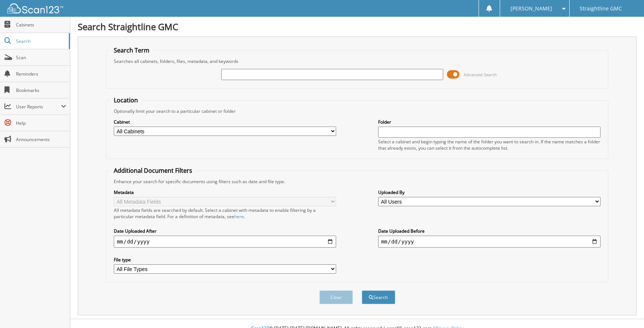  What do you see at coordinates (41, 123) in the screenshot?
I see `span: Help` at bounding box center [41, 123].